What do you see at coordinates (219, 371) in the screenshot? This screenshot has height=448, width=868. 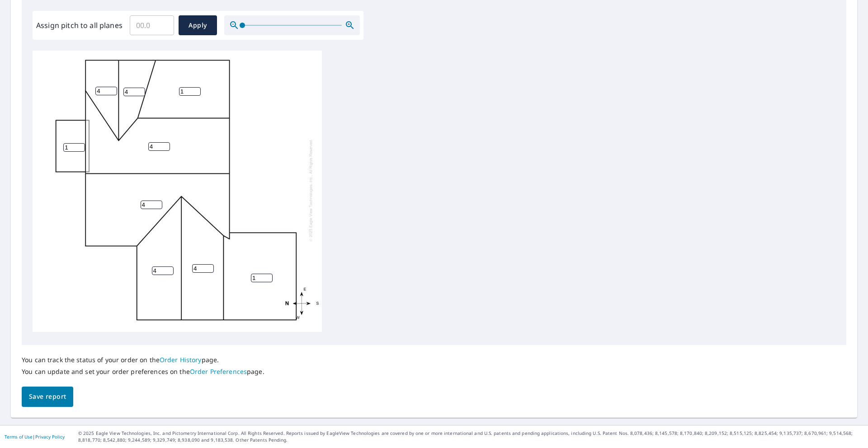 I see `a: Order Preferences` at bounding box center [219, 371].